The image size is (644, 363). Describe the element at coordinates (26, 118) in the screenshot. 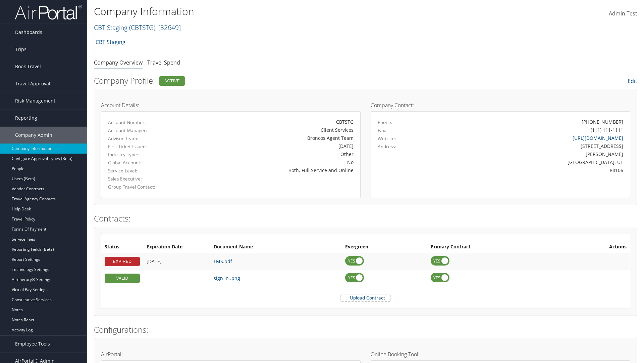

I see `span: Reporting` at that location.